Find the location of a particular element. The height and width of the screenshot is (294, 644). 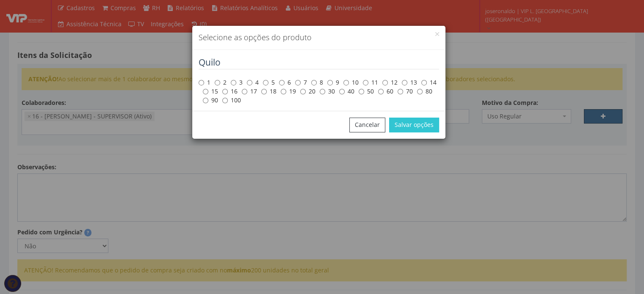

label: 11 is located at coordinates (371, 83).